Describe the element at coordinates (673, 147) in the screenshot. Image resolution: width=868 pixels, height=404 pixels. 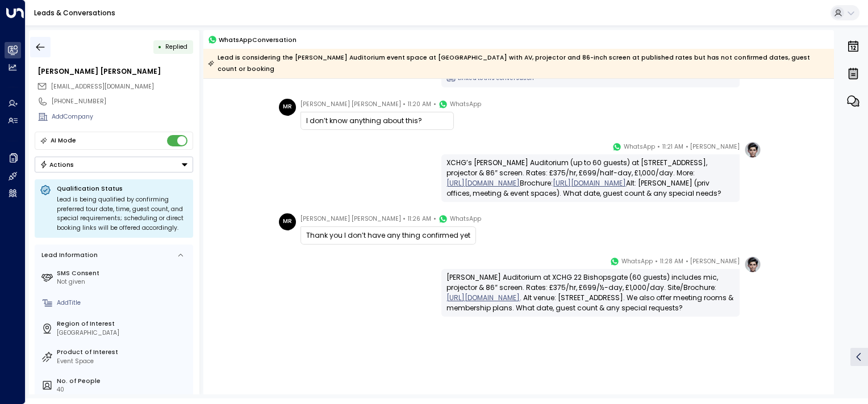
I see `span: 11:21 AM` at that location.